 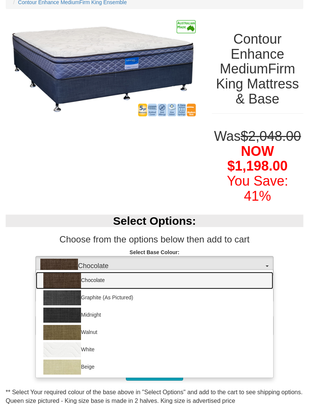 I want to click on a: Walnut, so click(x=154, y=333).